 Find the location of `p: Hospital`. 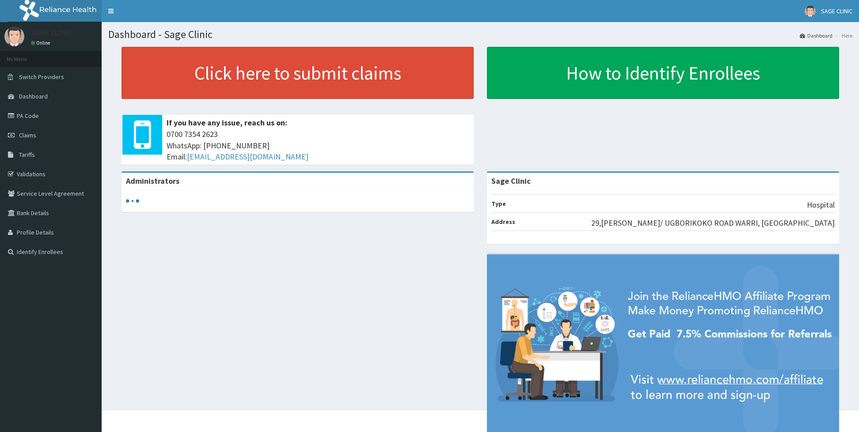

p: Hospital is located at coordinates (821, 205).